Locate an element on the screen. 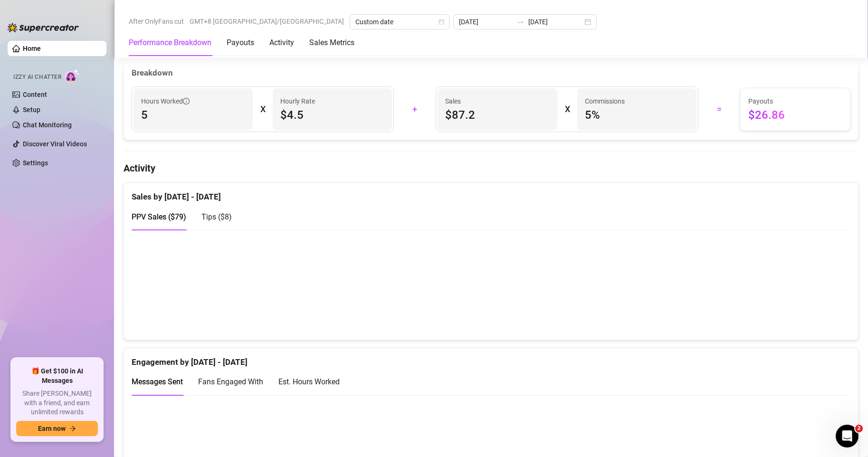 The image size is (868, 457). span: Earn now is located at coordinates (52, 429).